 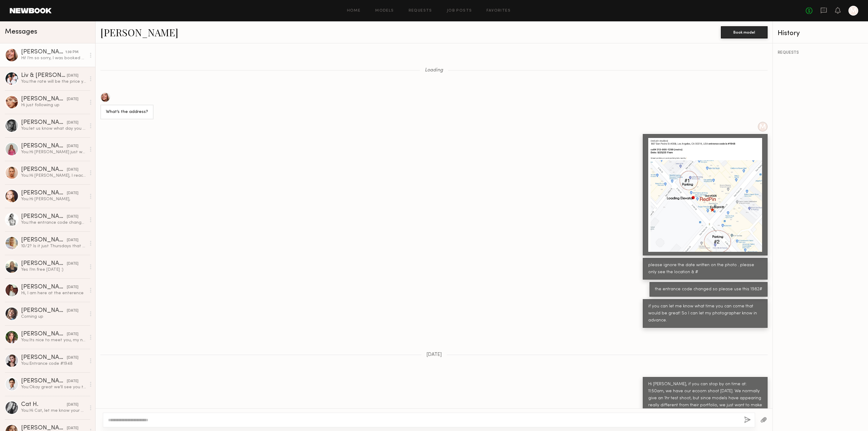 I want to click on a: Models, so click(x=384, y=11).